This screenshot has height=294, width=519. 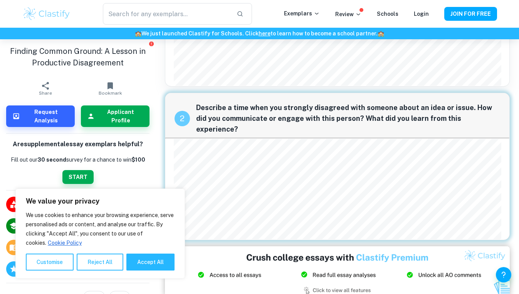 What do you see at coordinates (78, 57) in the screenshot?
I see `h1: Finding Common Ground: A Lesson in Productive Disagreement` at bounding box center [78, 57].